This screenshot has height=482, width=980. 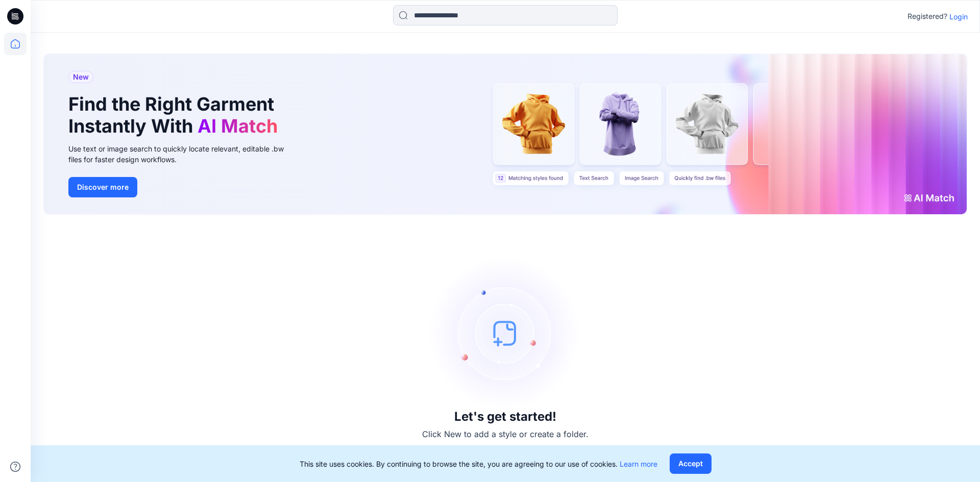 I want to click on a: Discover more, so click(x=102, y=187).